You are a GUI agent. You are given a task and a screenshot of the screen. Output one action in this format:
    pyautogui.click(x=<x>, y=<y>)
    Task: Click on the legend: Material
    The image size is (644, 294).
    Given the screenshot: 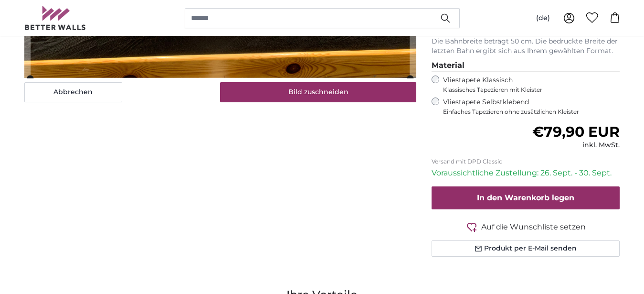 What is the action you would take?
    pyautogui.click(x=526, y=66)
    